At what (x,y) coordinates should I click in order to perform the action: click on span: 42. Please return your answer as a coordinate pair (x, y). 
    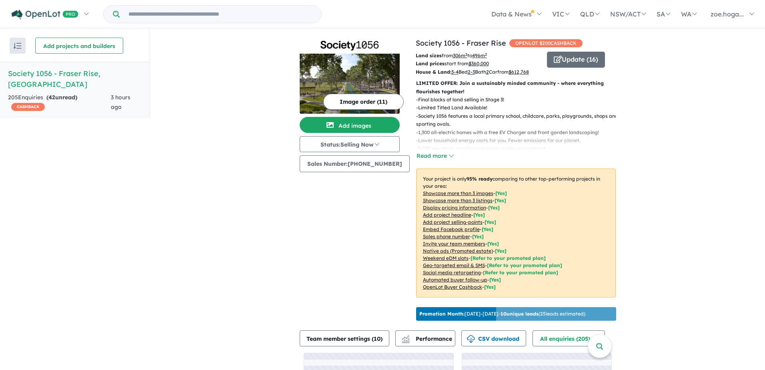
    Looking at the image, I should click on (52, 97).